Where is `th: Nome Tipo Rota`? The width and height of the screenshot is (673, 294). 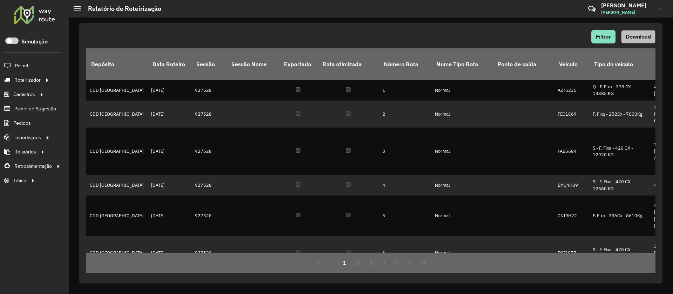 th: Nome Tipo Rota is located at coordinates (462, 64).